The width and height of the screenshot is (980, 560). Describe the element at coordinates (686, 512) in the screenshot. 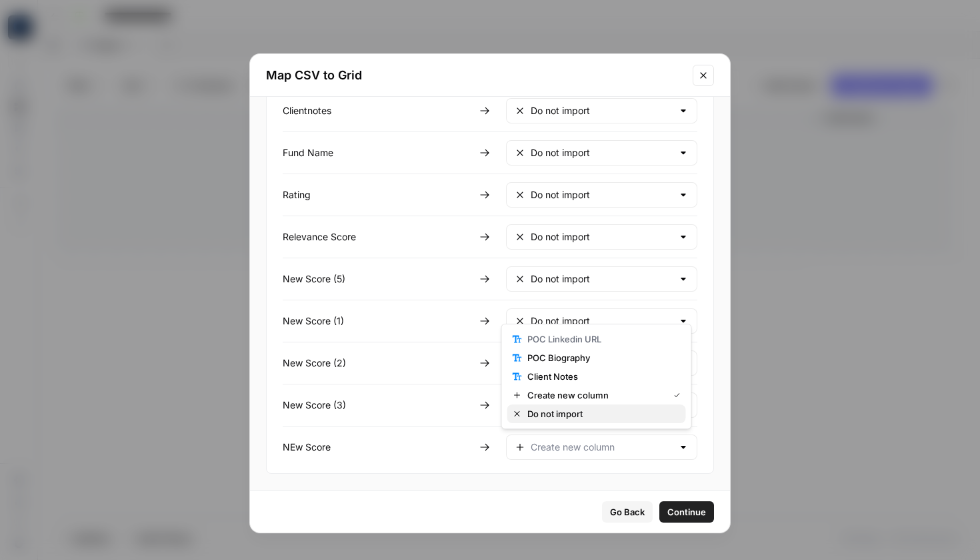

I see `span: Continue` at that location.